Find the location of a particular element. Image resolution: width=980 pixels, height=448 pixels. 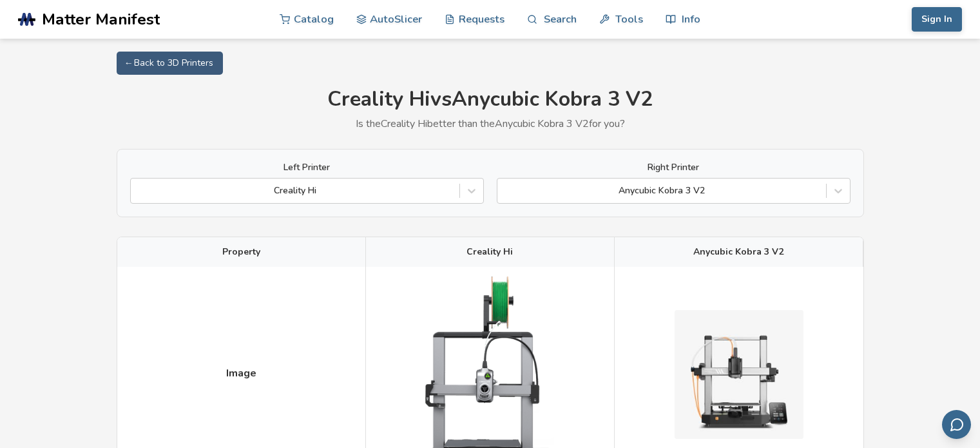

label: Left Printer is located at coordinates (306, 167).